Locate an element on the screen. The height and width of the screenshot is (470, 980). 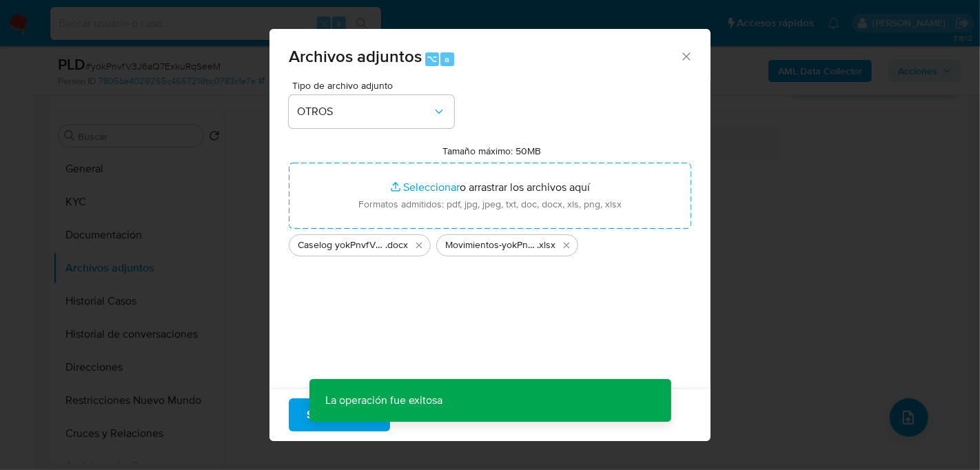
button: Subir archivo is located at coordinates (339, 415).